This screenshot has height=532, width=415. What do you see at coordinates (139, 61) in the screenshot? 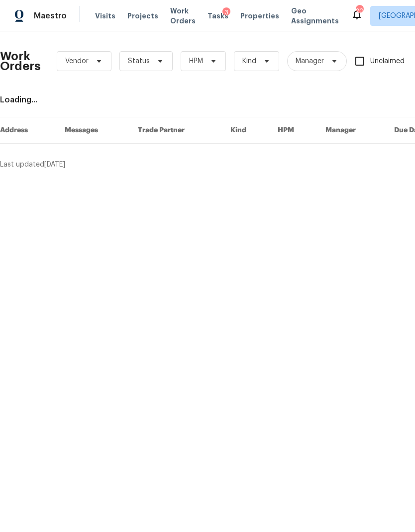
I see `span: Status` at bounding box center [139, 61].